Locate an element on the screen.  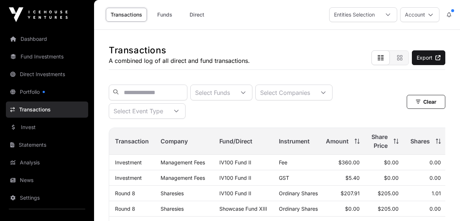
a: Analysis is located at coordinates (47, 163).